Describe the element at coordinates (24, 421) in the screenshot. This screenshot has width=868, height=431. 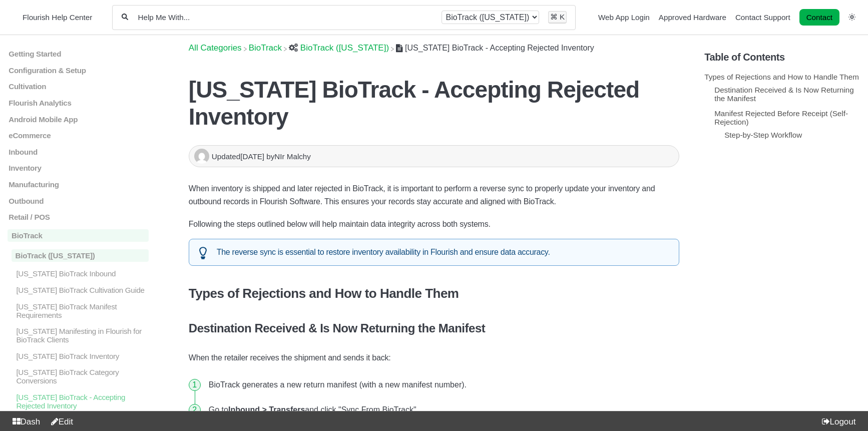
I see `a: Dash` at that location.